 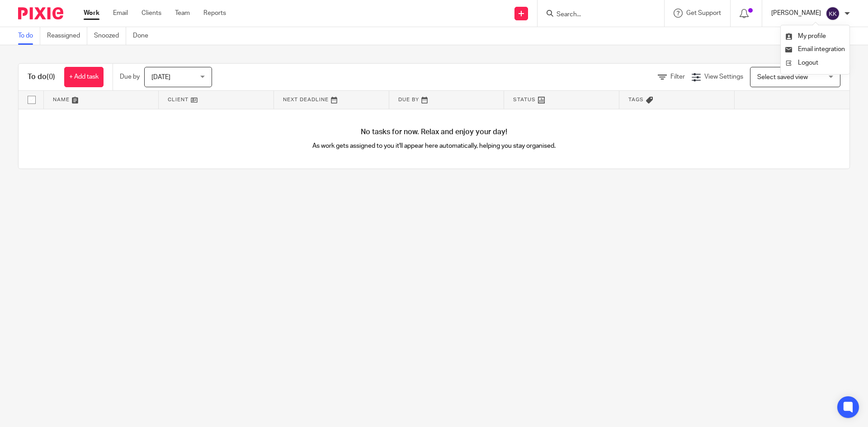 What do you see at coordinates (832, 14) in the screenshot?
I see `img: svg%3E` at bounding box center [832, 14].